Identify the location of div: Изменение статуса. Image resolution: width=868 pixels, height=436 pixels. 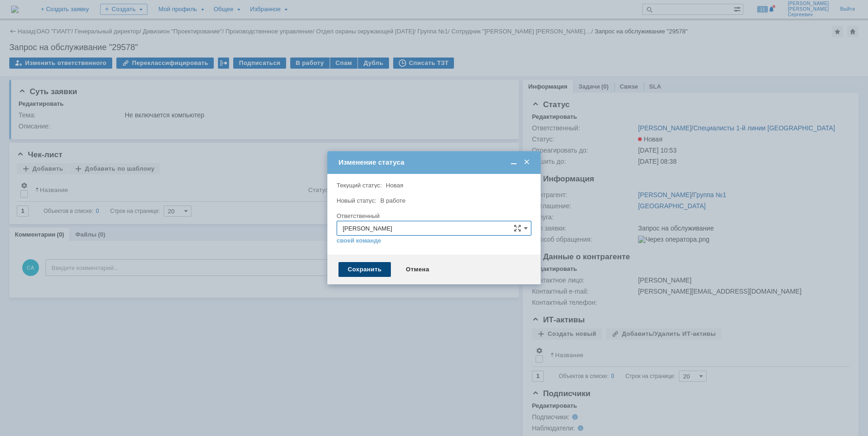
(435, 162).